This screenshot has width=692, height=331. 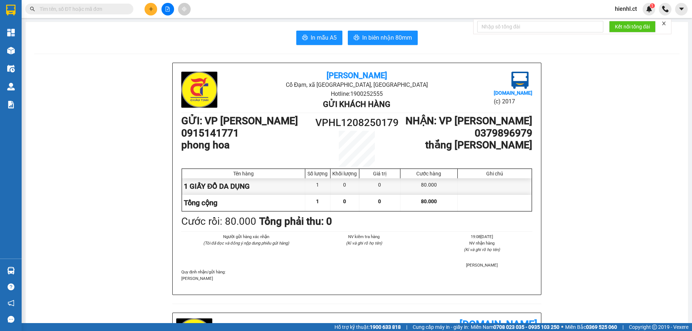 What do you see at coordinates (247, 145) in the screenshot?
I see `h1: phong hoa` at bounding box center [247, 145].